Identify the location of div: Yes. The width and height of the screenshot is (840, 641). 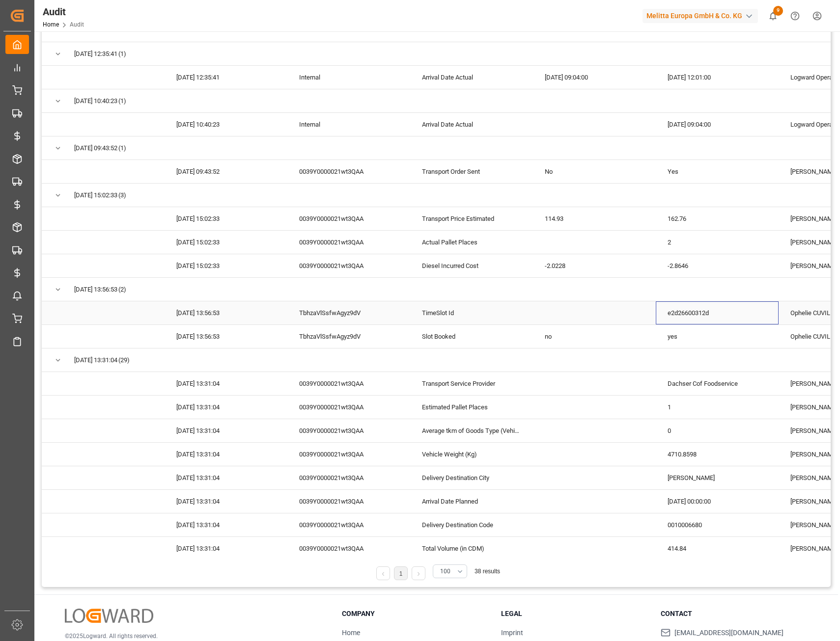
(717, 171).